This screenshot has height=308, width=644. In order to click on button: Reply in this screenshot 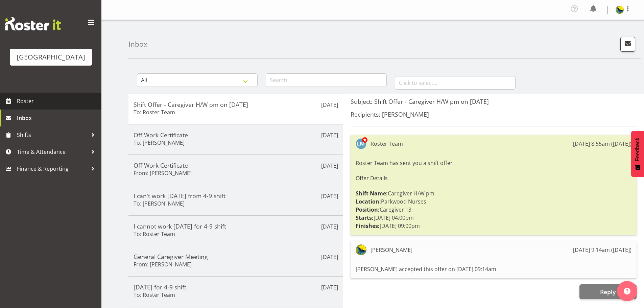, I will do `click(608, 292)`.